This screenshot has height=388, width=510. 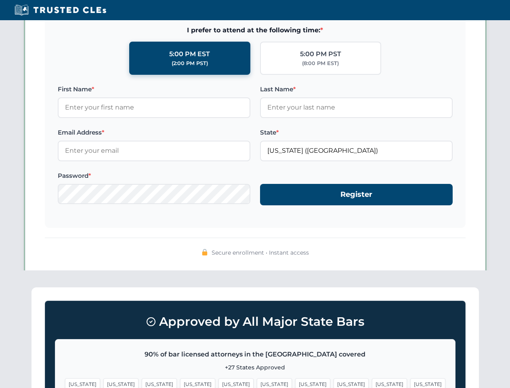 What do you see at coordinates (255, 30) in the screenshot?
I see `span: I prefer to attend at the following time:` at bounding box center [255, 30].